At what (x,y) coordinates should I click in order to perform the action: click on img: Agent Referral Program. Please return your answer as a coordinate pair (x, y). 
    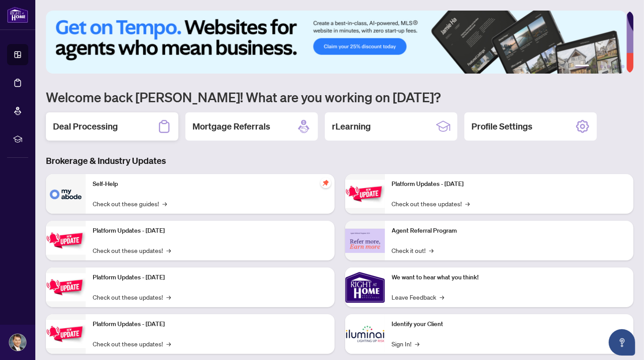
    Looking at the image, I should click on (365, 241).